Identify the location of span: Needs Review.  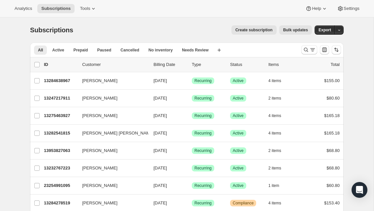
(195, 50).